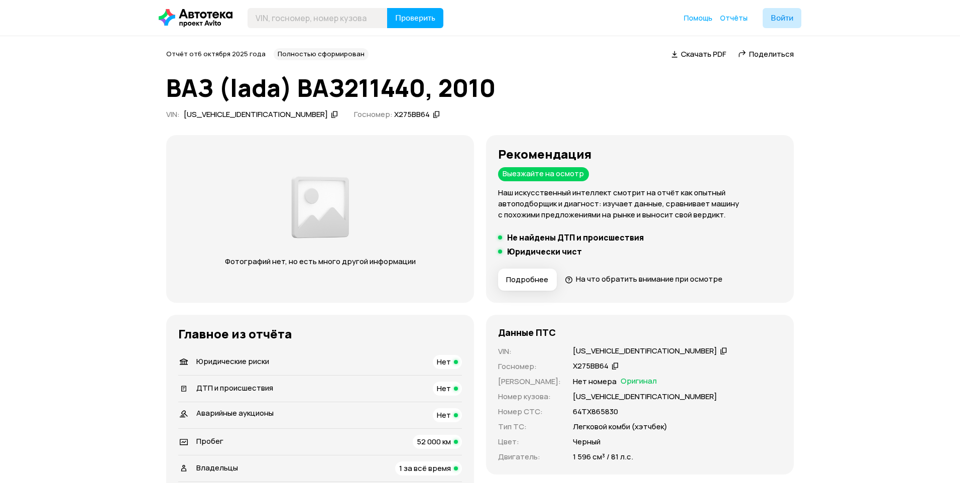 This screenshot has height=483, width=960. What do you see at coordinates (373, 114) in the screenshot?
I see `span: Госномер:` at bounding box center [373, 114].